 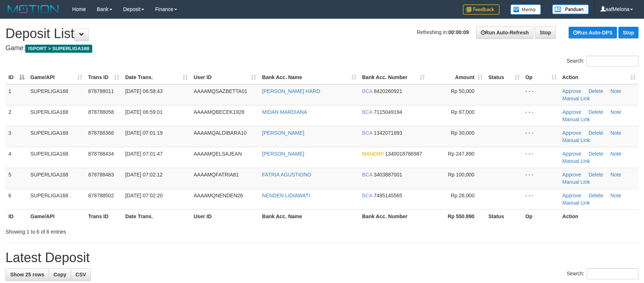 What do you see at coordinates (481, 10) in the screenshot?
I see `img: Feedback.jpg` at bounding box center [481, 10].